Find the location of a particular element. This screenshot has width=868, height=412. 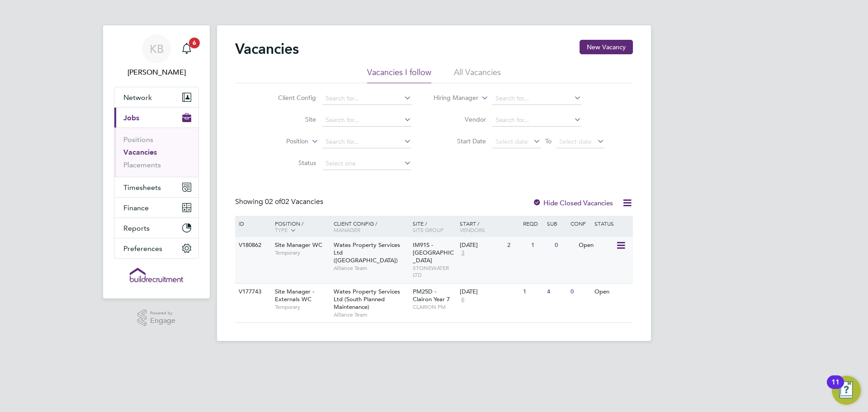

img: buildrec-logo-retina.png is located at coordinates (156, 275).